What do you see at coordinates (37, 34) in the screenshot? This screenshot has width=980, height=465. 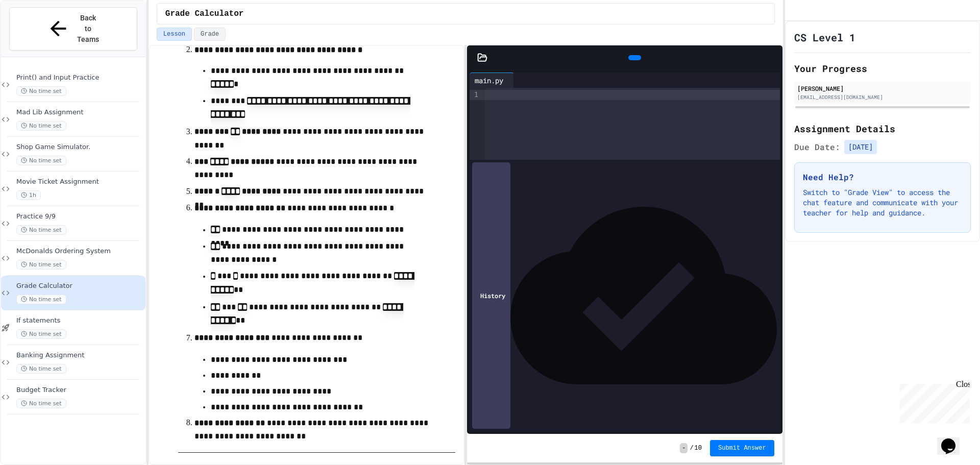 I see `div: Chat with us now!Close` at bounding box center [37, 34].